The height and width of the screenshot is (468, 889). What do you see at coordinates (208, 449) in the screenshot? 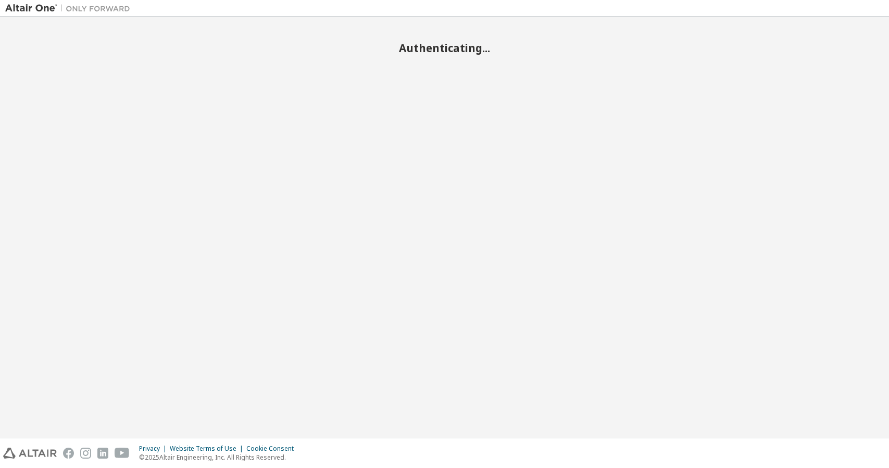
I see `div: Website Terms of Use` at bounding box center [208, 449].